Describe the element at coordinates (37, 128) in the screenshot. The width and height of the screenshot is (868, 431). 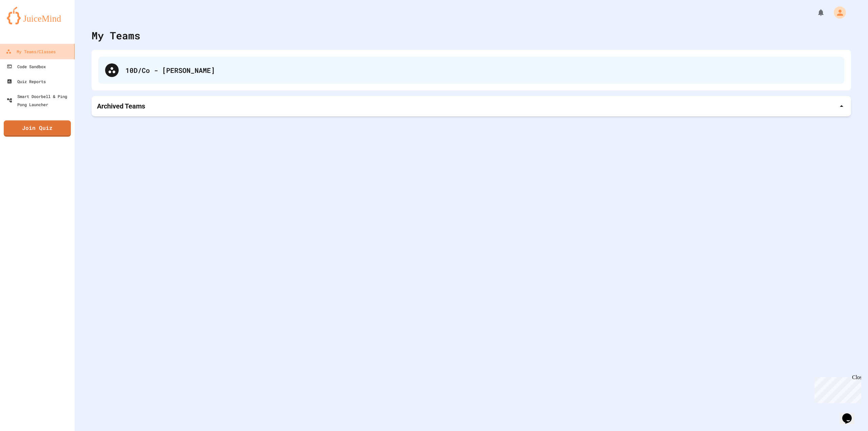
I see `a: Join Quiz` at that location.